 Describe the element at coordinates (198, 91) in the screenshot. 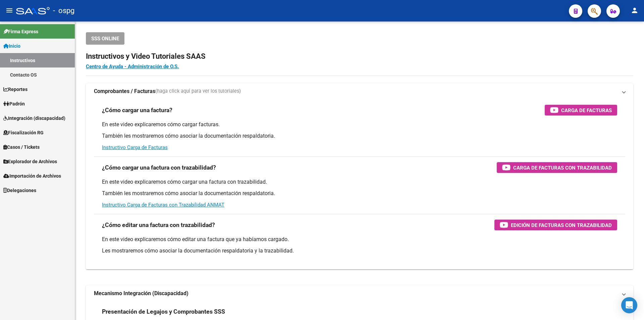

I see `span: (haga click aquí para ver los tutoriales)` at that location.